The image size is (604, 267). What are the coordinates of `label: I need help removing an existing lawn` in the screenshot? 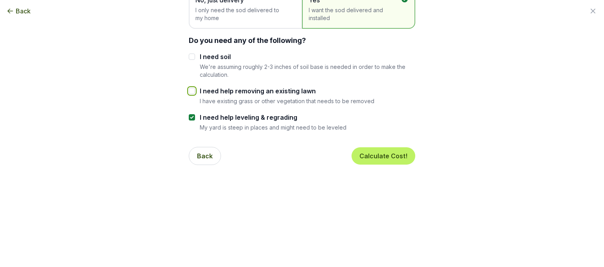 It's located at (287, 91).